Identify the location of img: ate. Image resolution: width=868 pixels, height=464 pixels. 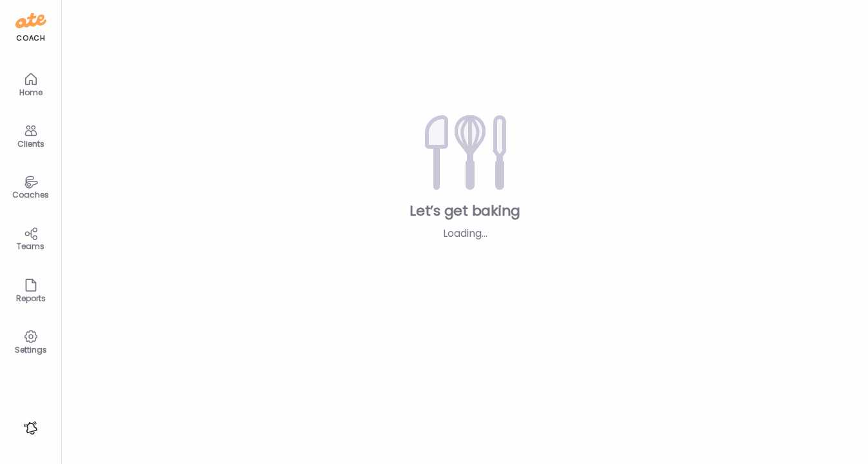
(31, 21).